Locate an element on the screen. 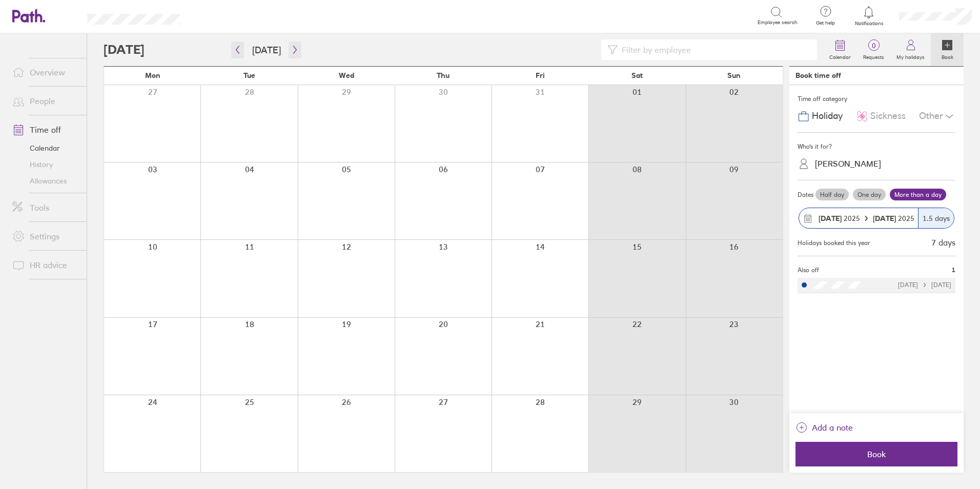 The image size is (980, 489). label: My holidays is located at coordinates (910, 56).